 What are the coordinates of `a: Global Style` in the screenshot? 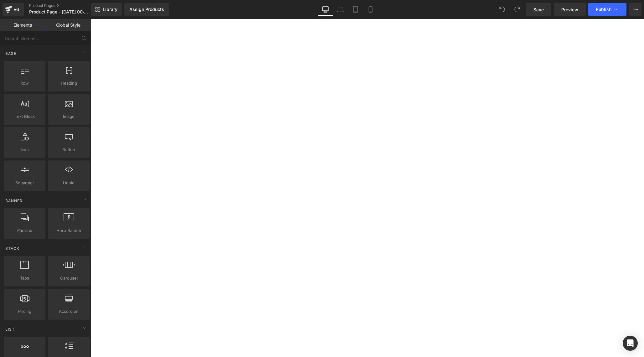 It's located at (68, 25).